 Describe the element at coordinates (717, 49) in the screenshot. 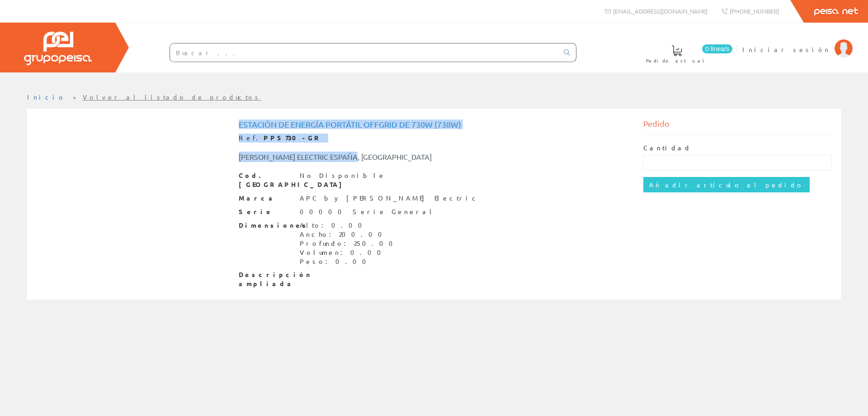

I see `span: 0 línea/s` at that location.